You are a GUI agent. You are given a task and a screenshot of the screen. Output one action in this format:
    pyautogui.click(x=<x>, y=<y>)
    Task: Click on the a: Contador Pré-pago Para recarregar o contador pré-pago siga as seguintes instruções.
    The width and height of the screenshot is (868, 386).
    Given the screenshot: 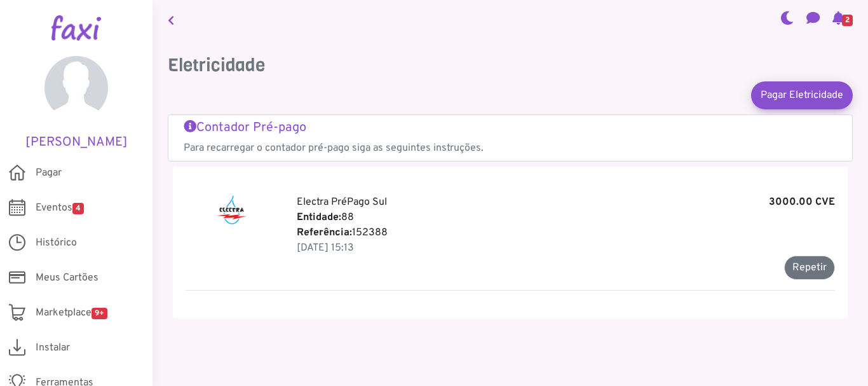 What is the action you would take?
    pyautogui.click(x=510, y=138)
    